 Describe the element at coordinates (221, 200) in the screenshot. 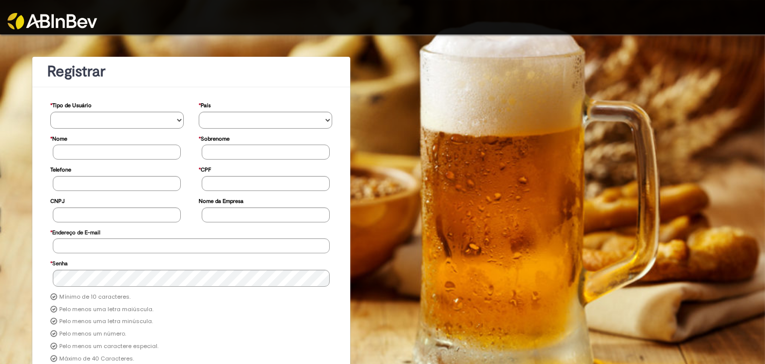

I see `label: Nome da Empresa` at that location.